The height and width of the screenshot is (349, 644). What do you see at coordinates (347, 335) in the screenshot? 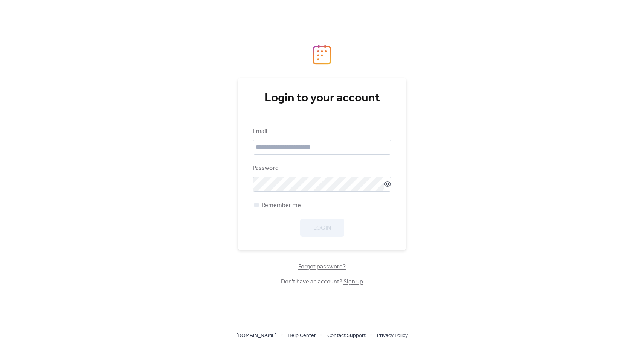
I see `a: Contact Support` at bounding box center [347, 335].